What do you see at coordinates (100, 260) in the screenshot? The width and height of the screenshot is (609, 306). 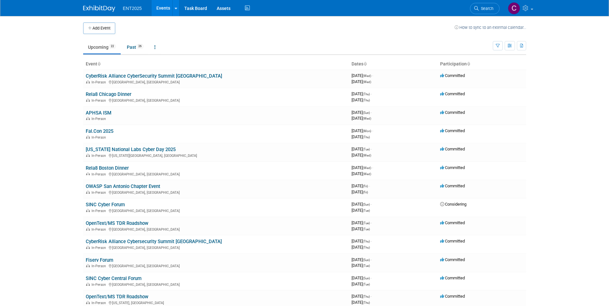 I see `a: Fiserv Forum` at bounding box center [100, 260].